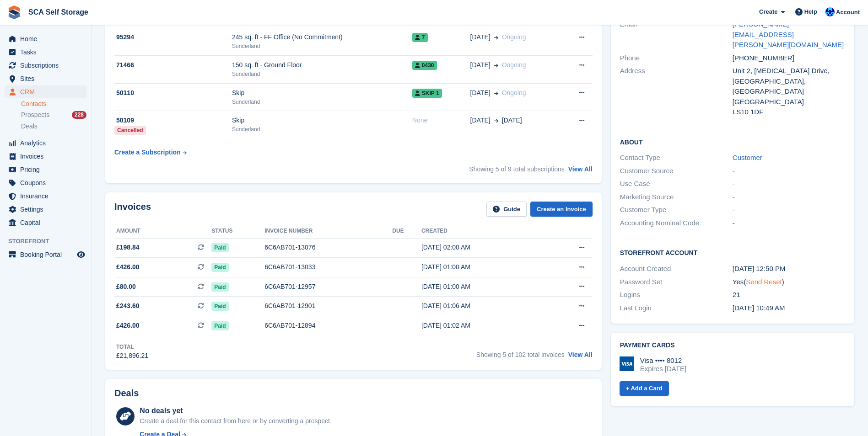 Image resolution: width=868 pixels, height=436 pixels. I want to click on th: Amount, so click(163, 232).